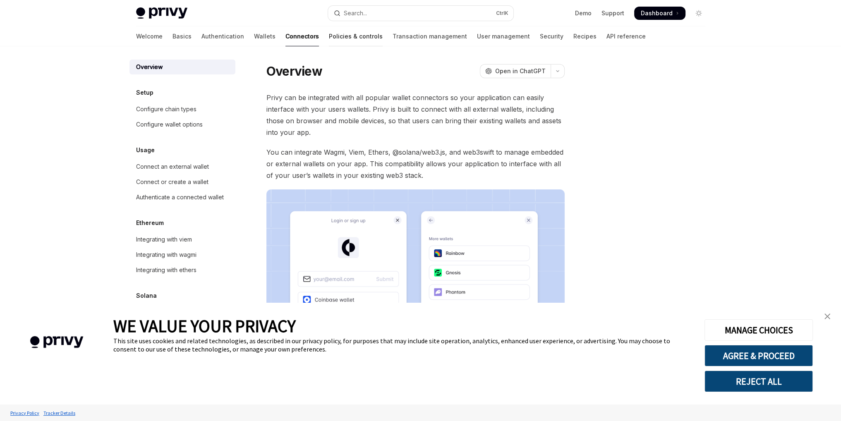 This screenshot has height=421, width=841. I want to click on a: Overview, so click(182, 67).